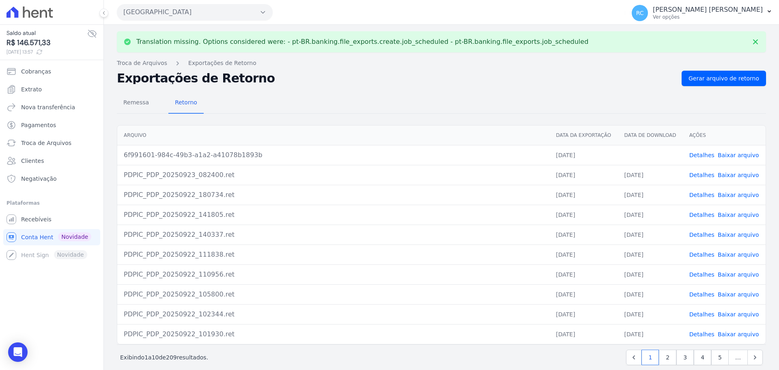  I want to click on a: 1, so click(650, 357).